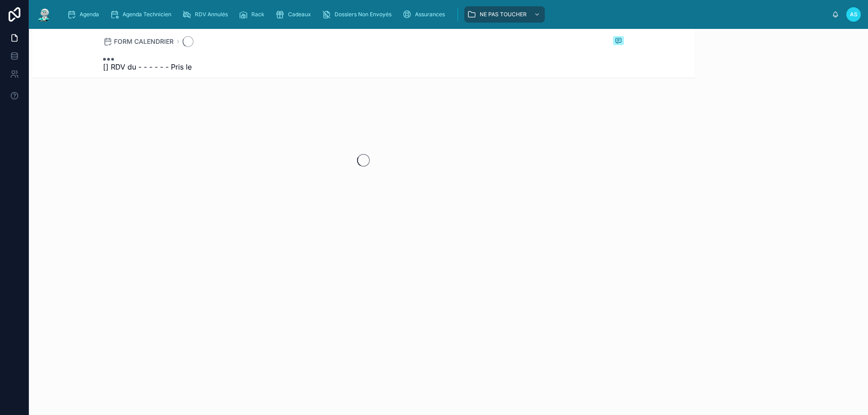 This screenshot has height=415, width=868. Describe the element at coordinates (143, 14) in the screenshot. I see `a: Agenda Technicien` at that location.